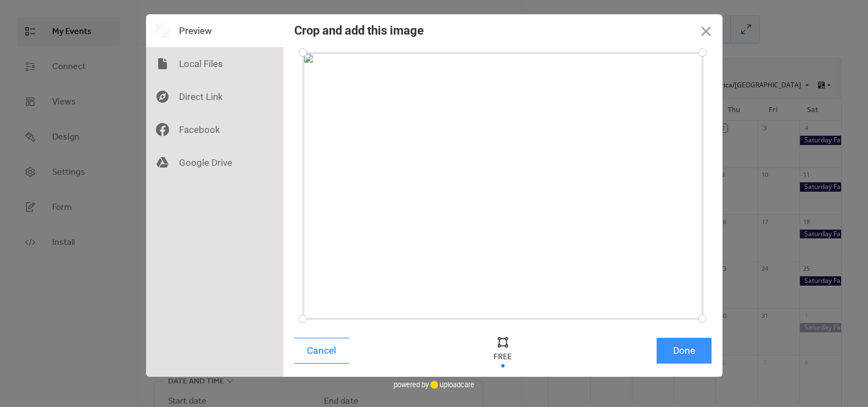 The height and width of the screenshot is (407, 868). What do you see at coordinates (451, 384) in the screenshot?
I see `a: uploadcare` at bounding box center [451, 384].